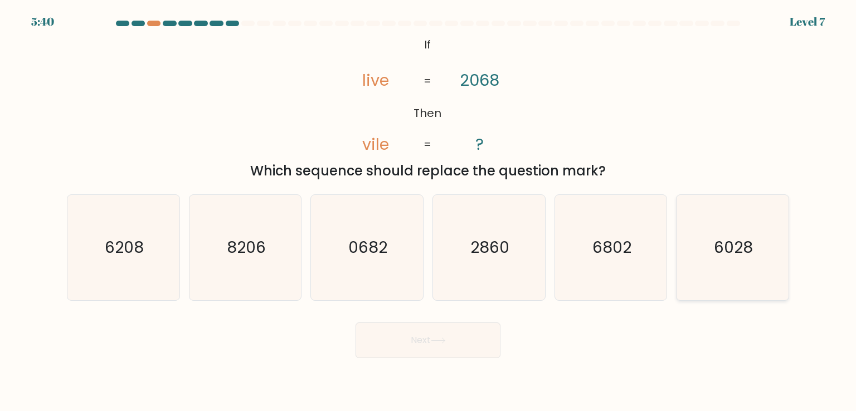 This screenshot has height=411, width=856. What do you see at coordinates (124, 247) in the screenshot?
I see `text: 6208` at bounding box center [124, 247].